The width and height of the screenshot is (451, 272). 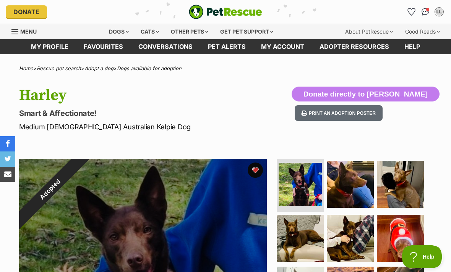 I want to click on ul: Account quick links, so click(x=425, y=12).